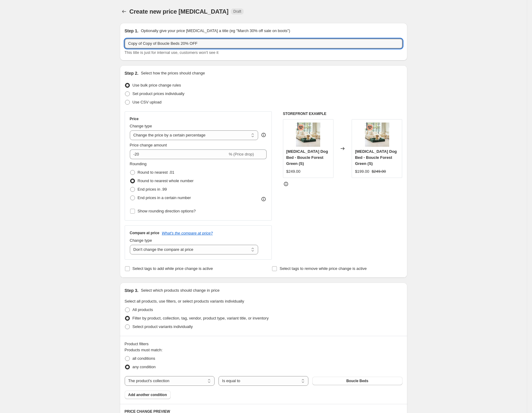  I want to click on span: End prices in a certain number, so click(164, 198).